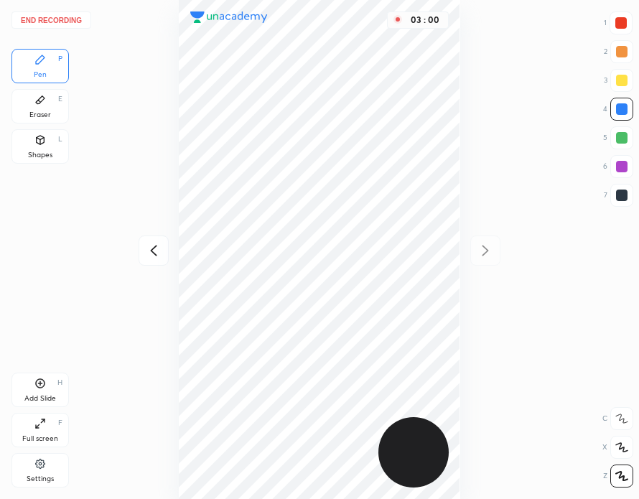  I want to click on div: 1, so click(618, 23).